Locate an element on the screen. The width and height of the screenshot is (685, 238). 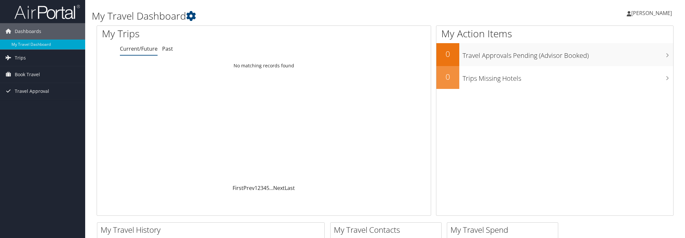
span: Trips is located at coordinates (20, 58).